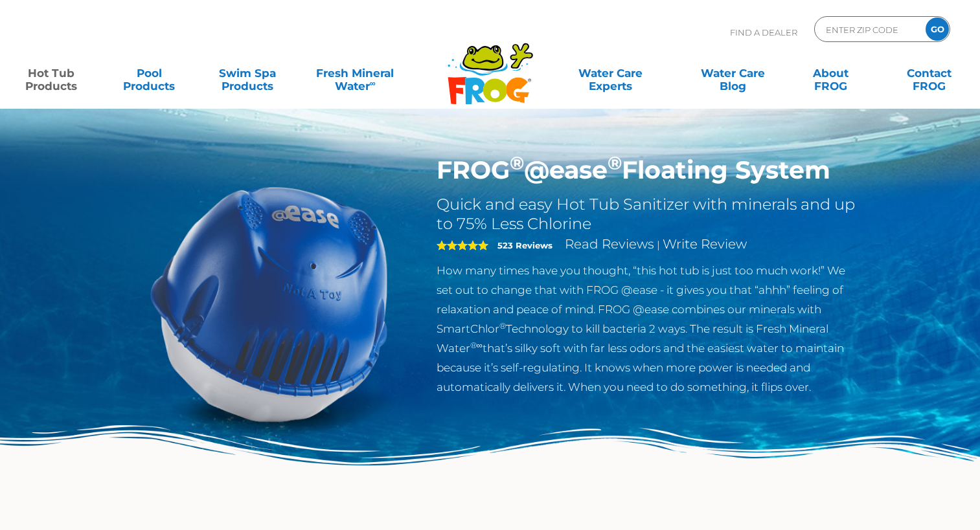 The height and width of the screenshot is (530, 980). I want to click on span: 5, so click(463, 245).